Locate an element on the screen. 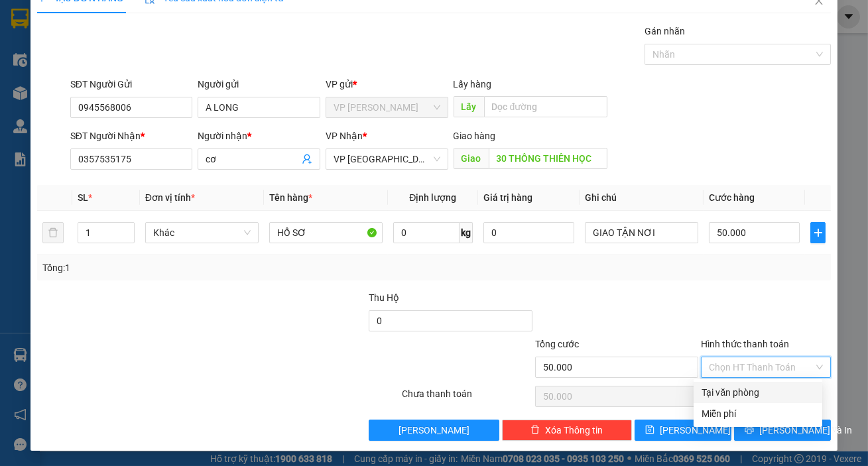 This screenshot has height=466, width=868. span: Xóa Thông tin is located at coordinates (573, 430).